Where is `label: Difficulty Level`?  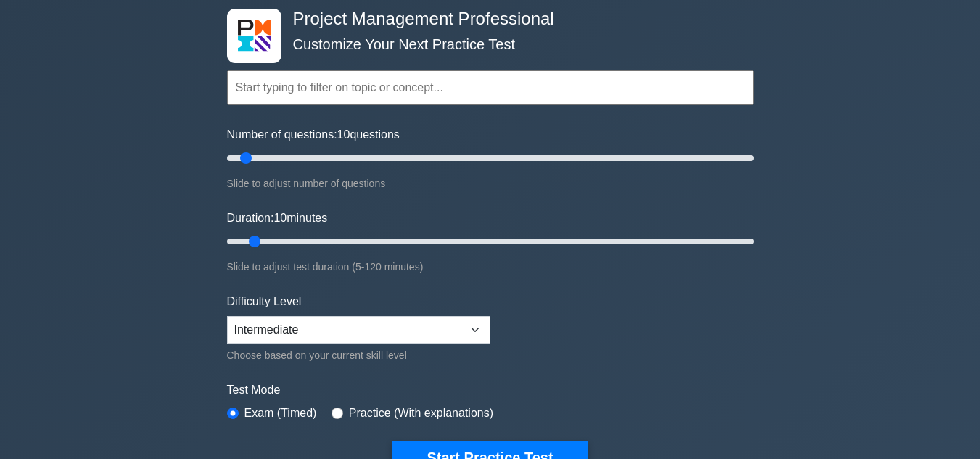
label: Difficulty Level is located at coordinates (264, 302).